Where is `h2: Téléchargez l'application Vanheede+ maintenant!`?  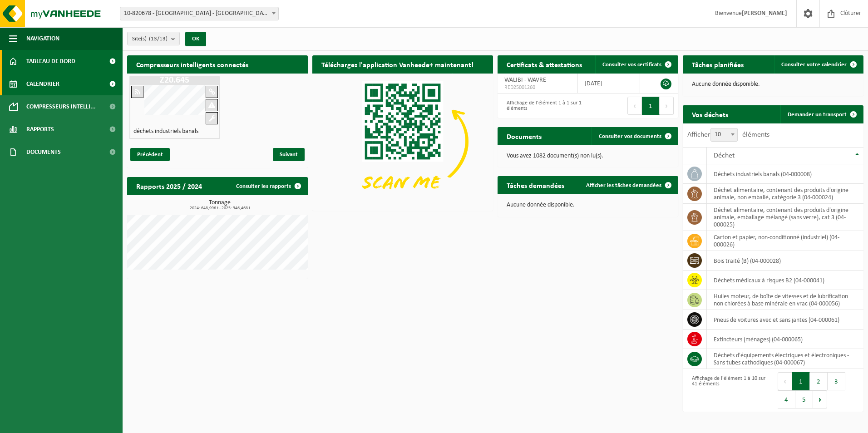
h2: Téléchargez l'application Vanheede+ maintenant! is located at coordinates (397, 64).